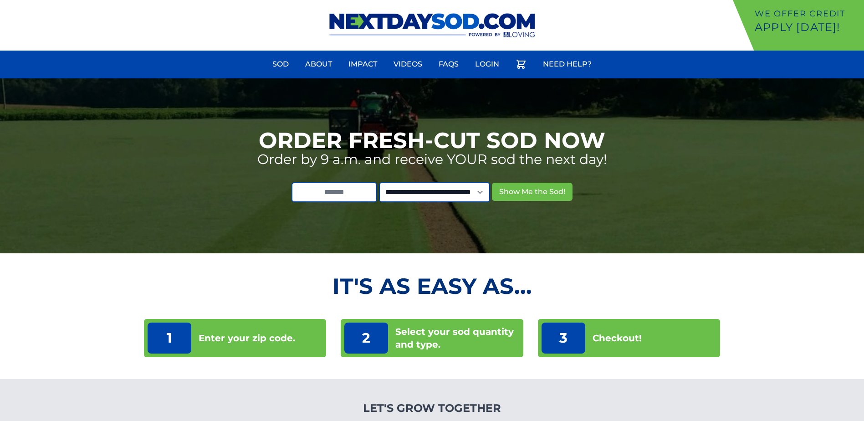 This screenshot has width=864, height=421. Describe the element at coordinates (432, 408) in the screenshot. I see `h4: Let's Grow Together` at that location.